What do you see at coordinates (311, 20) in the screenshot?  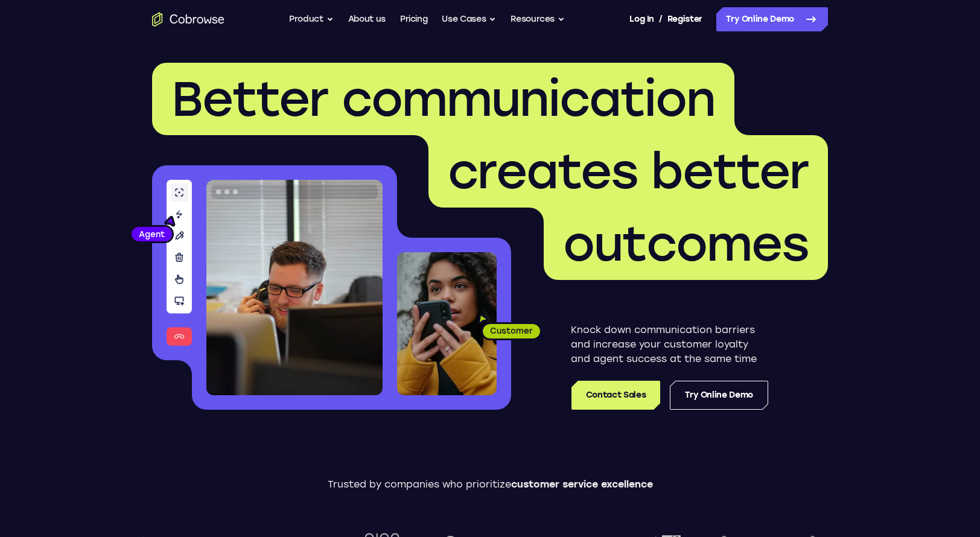 I see `button: Product` at bounding box center [311, 20].